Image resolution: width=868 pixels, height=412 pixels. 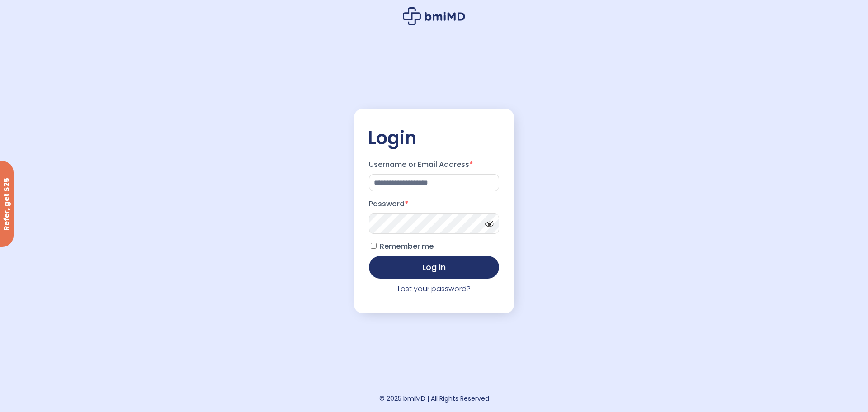 What do you see at coordinates (434, 138) in the screenshot?
I see `h2: Login` at bounding box center [434, 138].